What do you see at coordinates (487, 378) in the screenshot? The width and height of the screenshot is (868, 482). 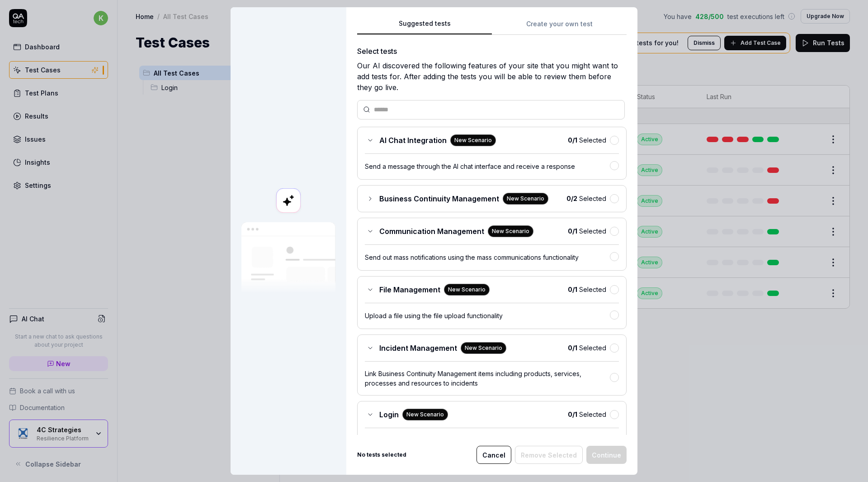 I see `div: Link Business Continuity Management items including products, services, processes and resources t...` at bounding box center [487, 378].